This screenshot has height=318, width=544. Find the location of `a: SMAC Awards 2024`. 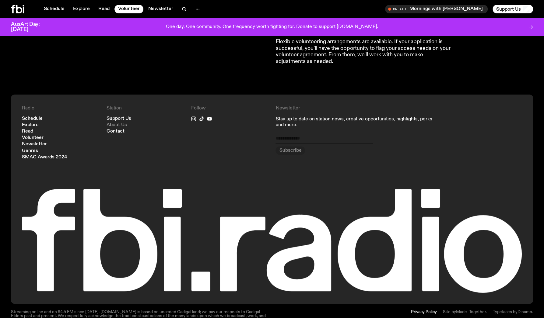

a: SMAC Awards 2024 is located at coordinates (44, 157).